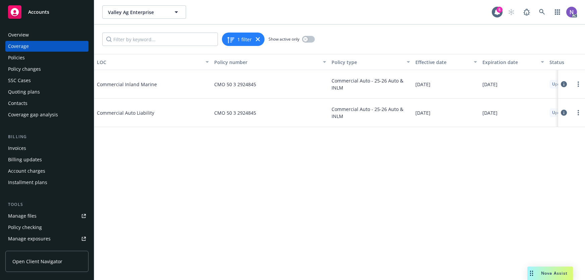  What do you see at coordinates (509, 62) in the screenshot?
I see `div: Expiration date` at bounding box center [509, 62].